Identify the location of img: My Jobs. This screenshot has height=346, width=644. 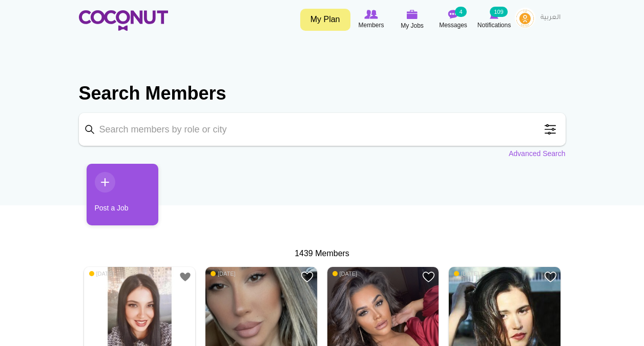
(412, 14).